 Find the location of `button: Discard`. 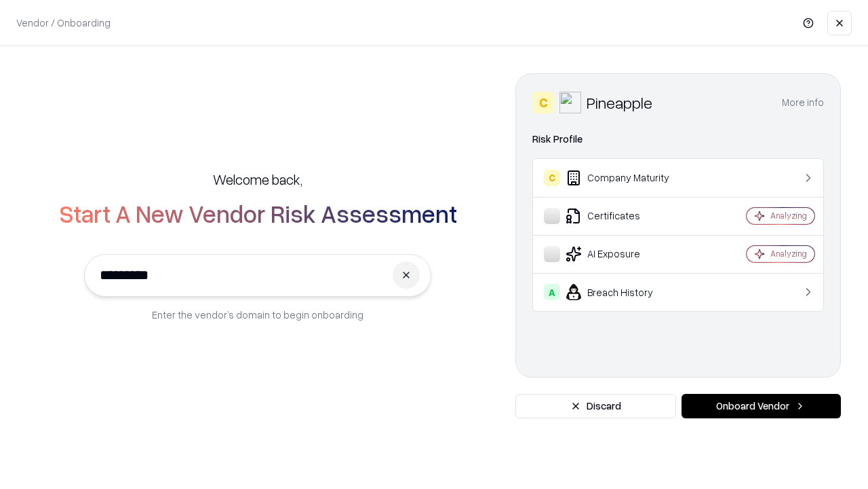

button: Discard is located at coordinates (596, 406).